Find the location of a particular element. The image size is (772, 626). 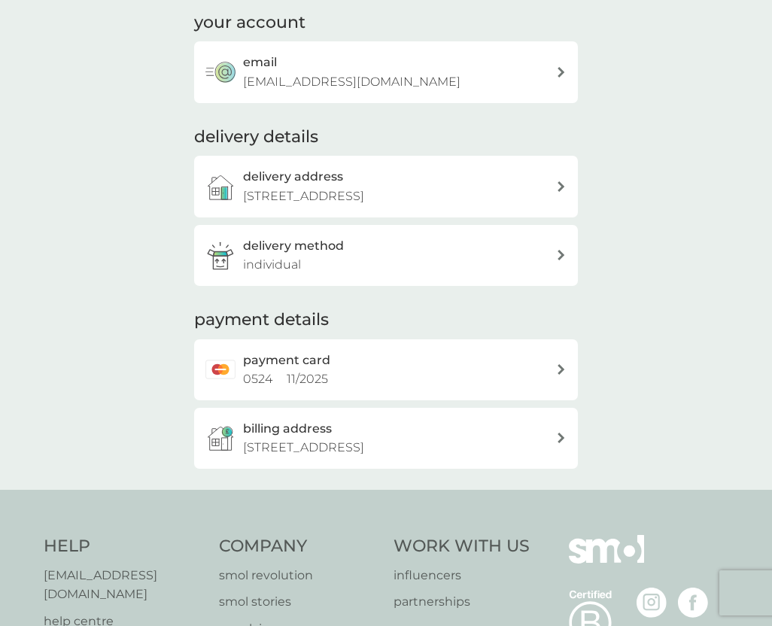

a: payment card0524 11/2025 is located at coordinates (386, 369).